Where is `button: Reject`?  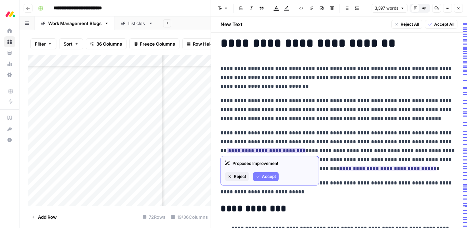 button: Reject is located at coordinates (237, 176).